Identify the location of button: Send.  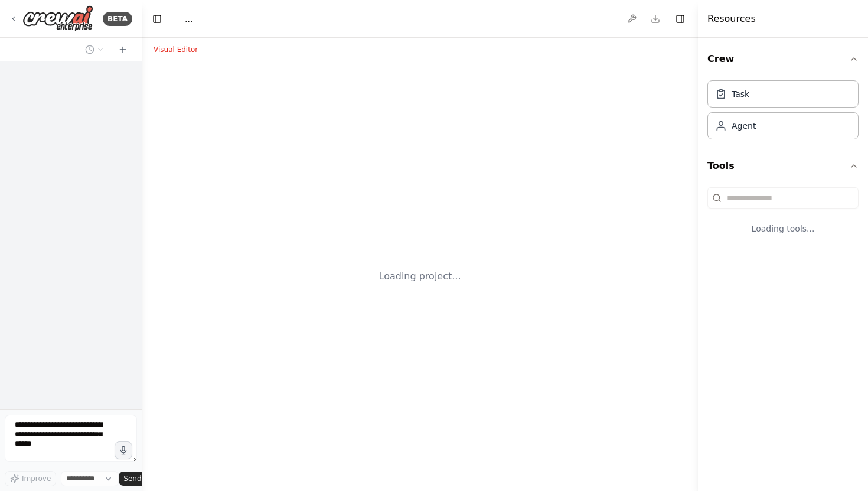
(137, 479).